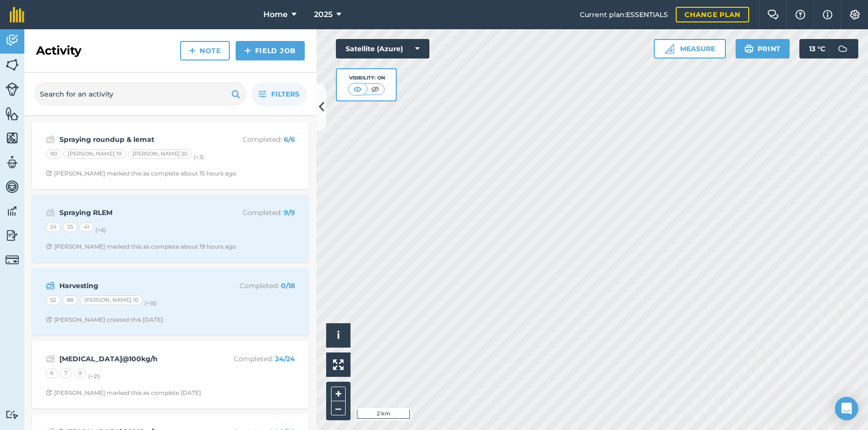  I want to click on img: Two speech bubbles overlapping with the left bubble in the forefront, so click(773, 15).